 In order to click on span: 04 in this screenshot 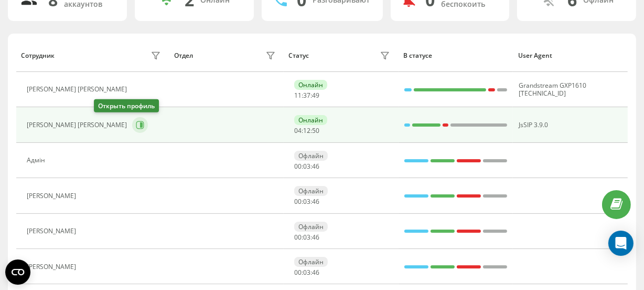, I will do `click(298, 130)`.